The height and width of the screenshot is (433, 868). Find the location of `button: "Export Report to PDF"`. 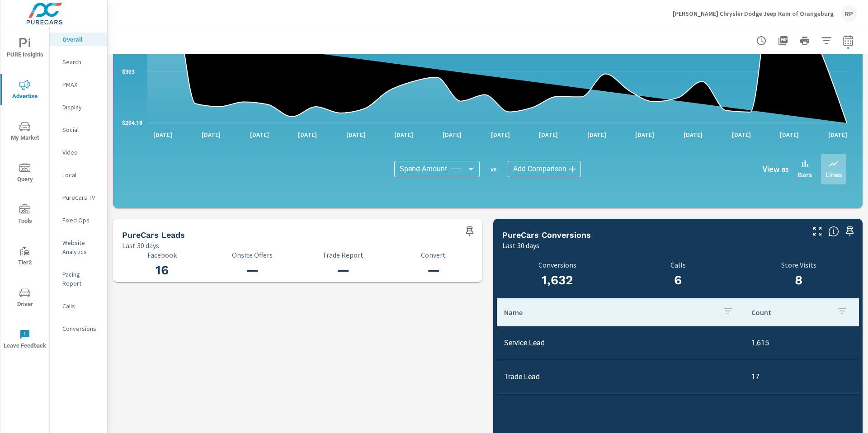

button: "Export Report to PDF" is located at coordinates (783, 41).